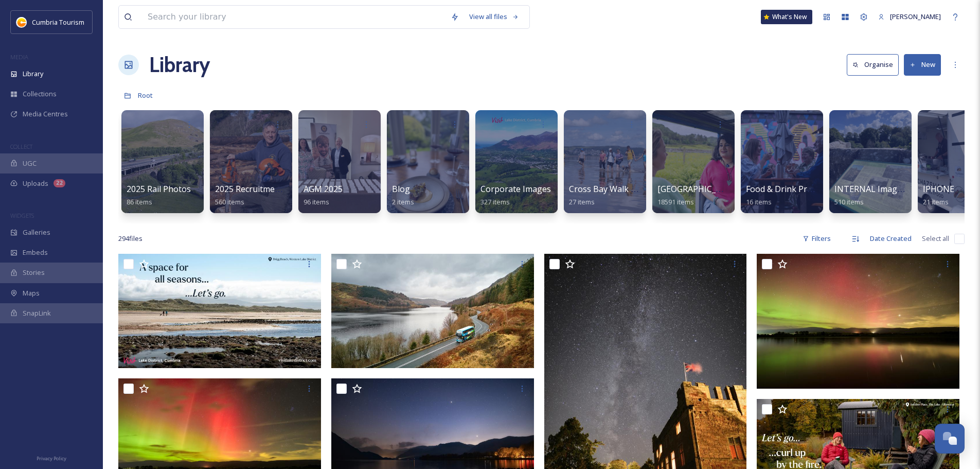 The height and width of the screenshot is (469, 980). Describe the element at coordinates (938, 189) in the screenshot. I see `span: IPHONE` at that location.